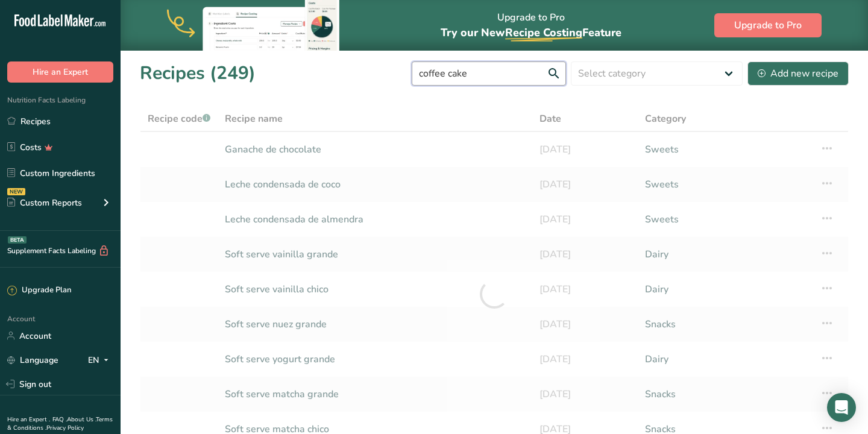 Image resolution: width=868 pixels, height=434 pixels. Describe the element at coordinates (60, 419) in the screenshot. I see `a: FAQ .` at that location.